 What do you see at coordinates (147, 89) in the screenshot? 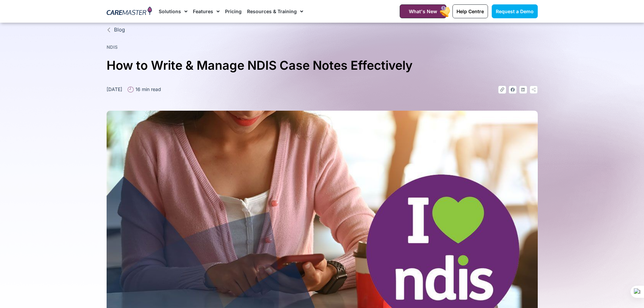
I see `span: 16 min read` at bounding box center [147, 89].